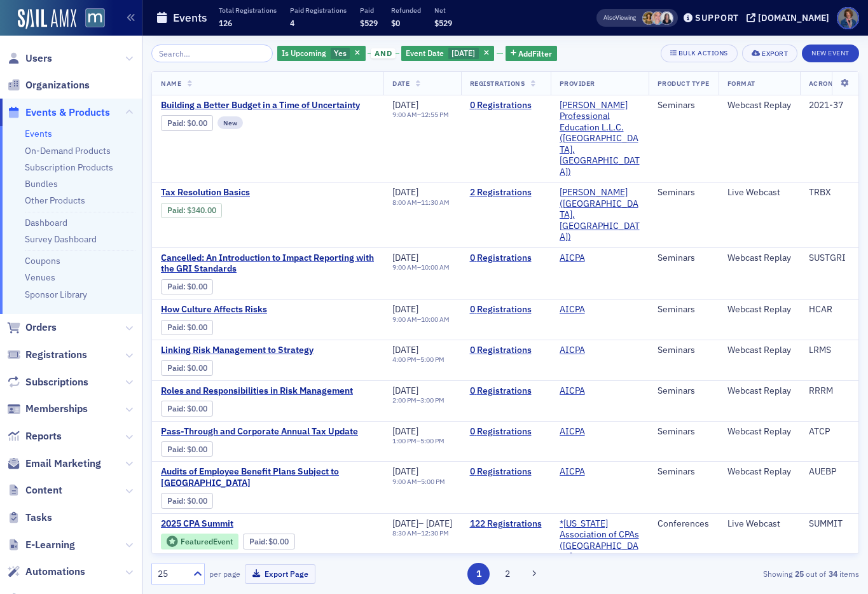 The width and height of the screenshot is (868, 594). What do you see at coordinates (435, 534) in the screenshot?
I see `time: 12:30 PM` at bounding box center [435, 534].